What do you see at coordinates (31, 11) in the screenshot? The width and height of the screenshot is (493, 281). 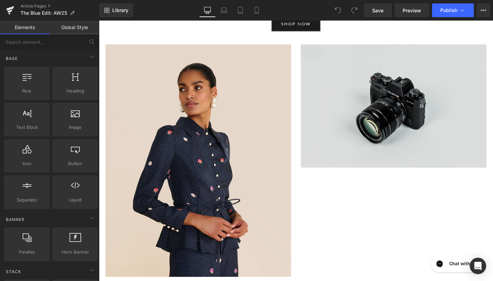 I see `button: Open gorgias live chat` at bounding box center [31, 11].